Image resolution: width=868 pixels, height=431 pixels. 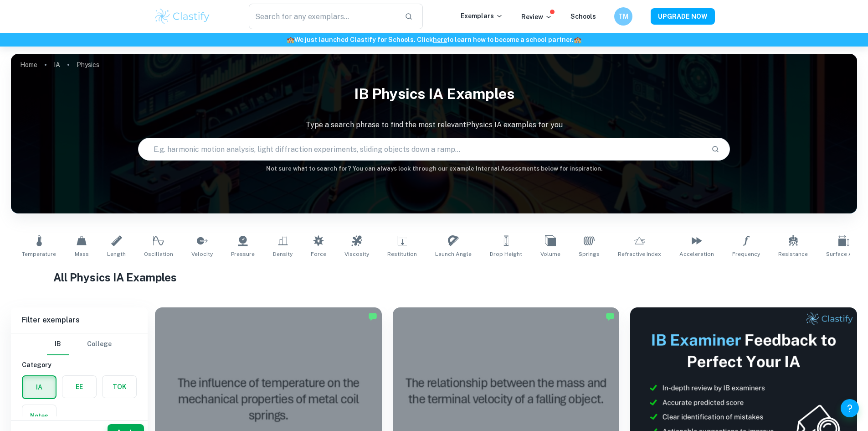 What do you see at coordinates (589, 254) in the screenshot?
I see `span: Springs` at bounding box center [589, 254].